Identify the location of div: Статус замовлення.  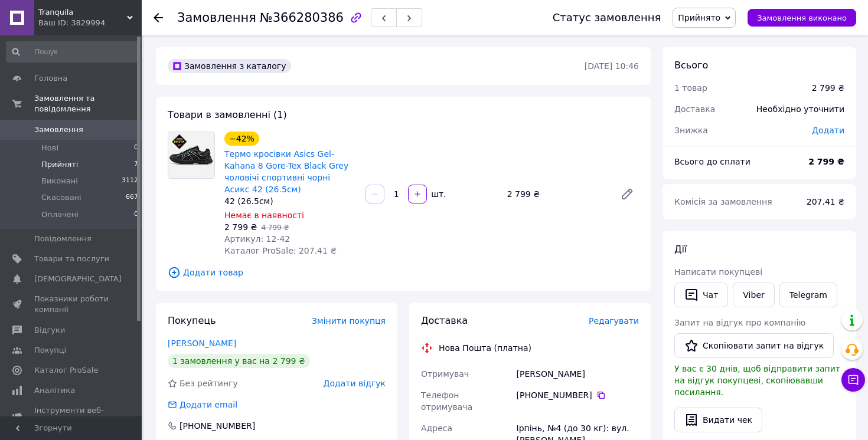
(607, 18).